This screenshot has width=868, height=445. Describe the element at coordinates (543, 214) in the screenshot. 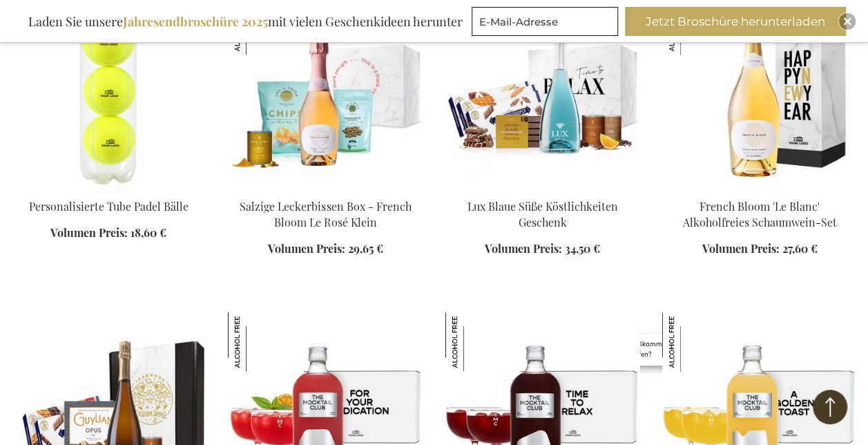

I see `a: Lux Blaue Süße Köstlichkeiten Geschenk` at that location.